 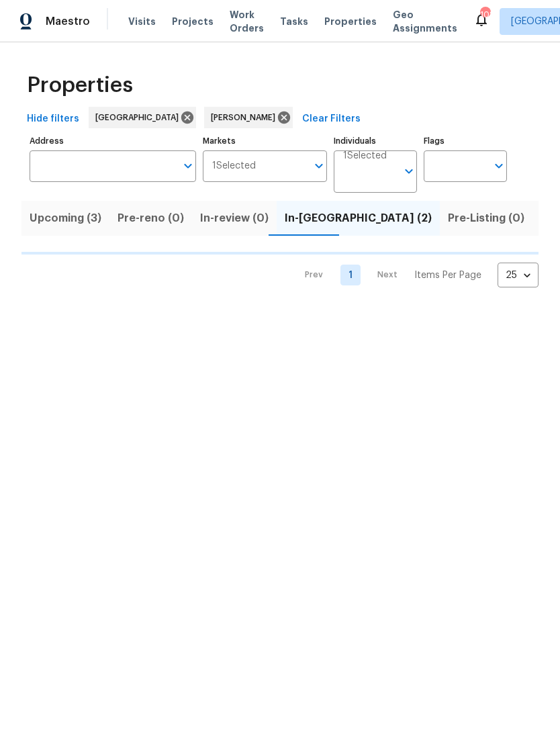 What do you see at coordinates (518, 276) in the screenshot?
I see `div: 25` at bounding box center [518, 276].